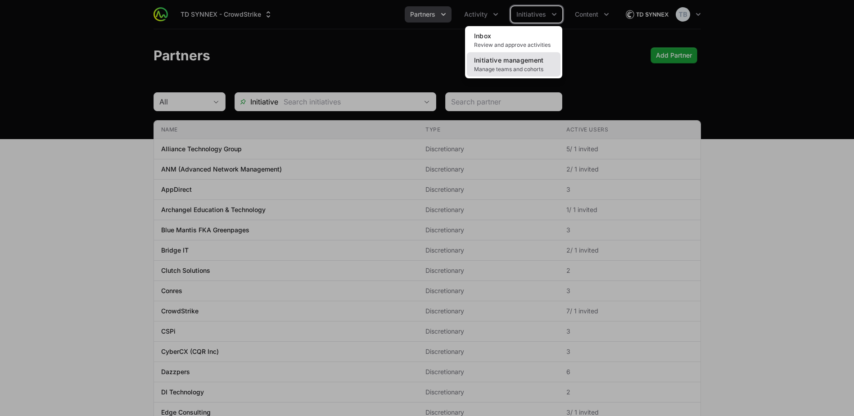 Image resolution: width=854 pixels, height=416 pixels. What do you see at coordinates (514, 69) in the screenshot?
I see `span: Manage teams and cohorts` at bounding box center [514, 69].